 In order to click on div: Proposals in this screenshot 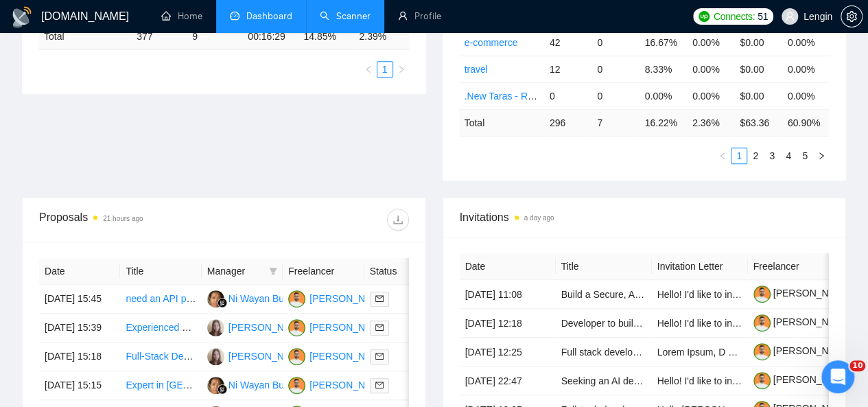, I will do `click(131, 219)`.